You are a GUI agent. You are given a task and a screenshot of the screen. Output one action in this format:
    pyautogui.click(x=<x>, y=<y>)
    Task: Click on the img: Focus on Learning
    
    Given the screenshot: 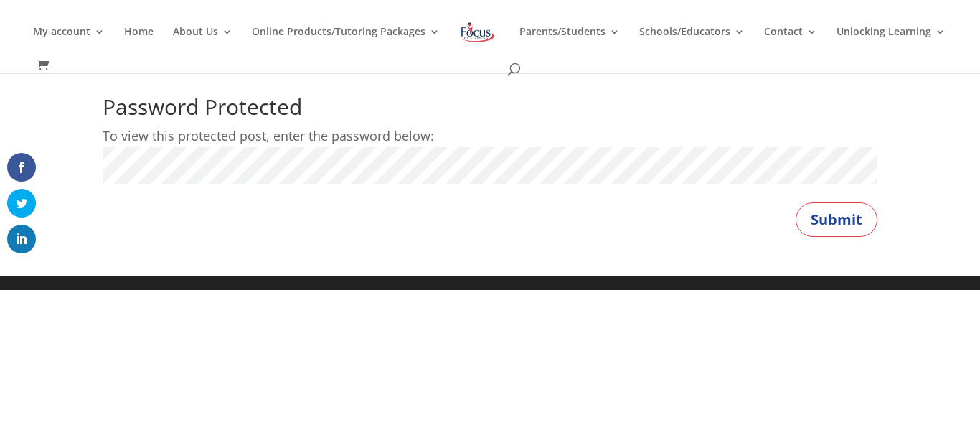 What is the action you would take?
    pyautogui.click(x=478, y=32)
    